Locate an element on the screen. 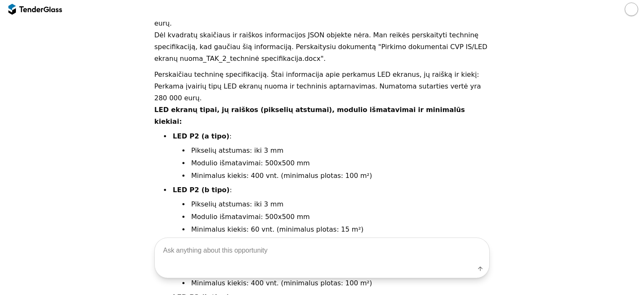 The image size is (644, 295). p: Perkama įvairių tipų LED ekranų nuoma ir techninis aptarnavimas. Numatoma sutarties vertė yra 280... is located at coordinates (322, 93).